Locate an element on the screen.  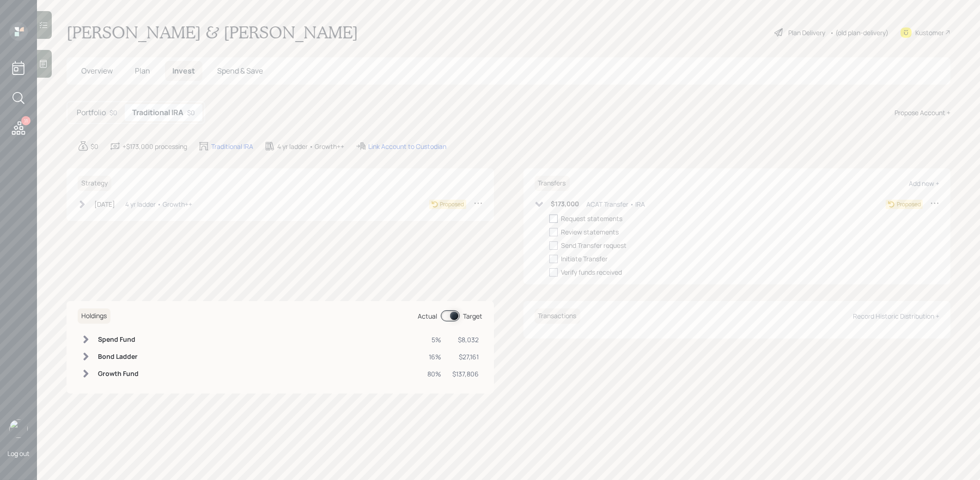
div: Initiate Transfer is located at coordinates (584, 258).